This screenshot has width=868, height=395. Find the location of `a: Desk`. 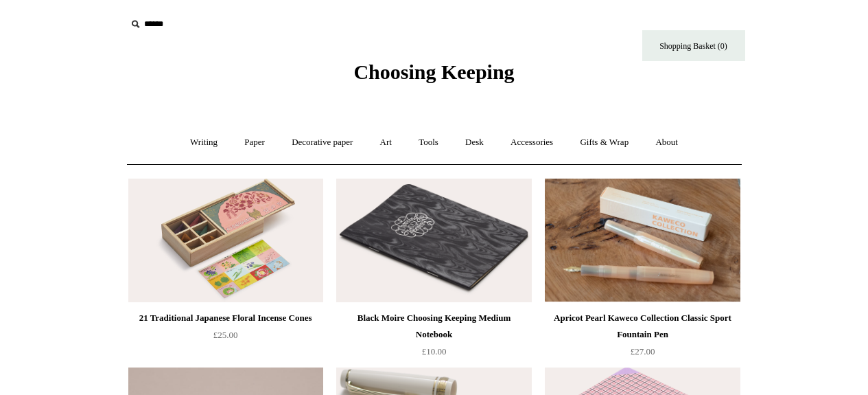

a: Desk is located at coordinates (474, 142).